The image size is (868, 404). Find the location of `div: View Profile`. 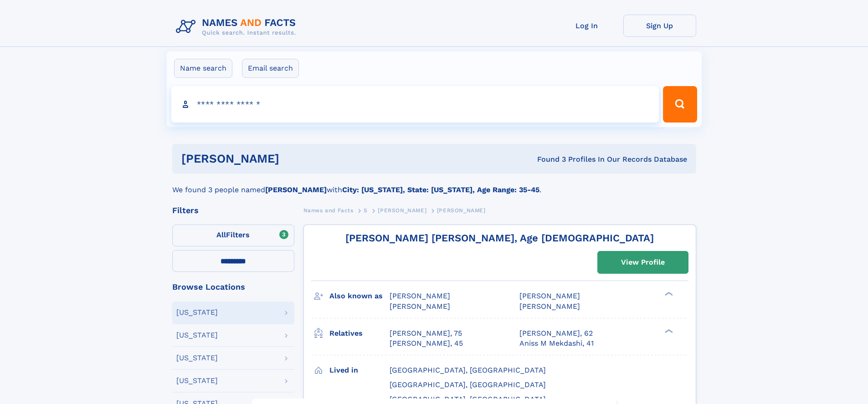

div: View Profile is located at coordinates (643, 262).